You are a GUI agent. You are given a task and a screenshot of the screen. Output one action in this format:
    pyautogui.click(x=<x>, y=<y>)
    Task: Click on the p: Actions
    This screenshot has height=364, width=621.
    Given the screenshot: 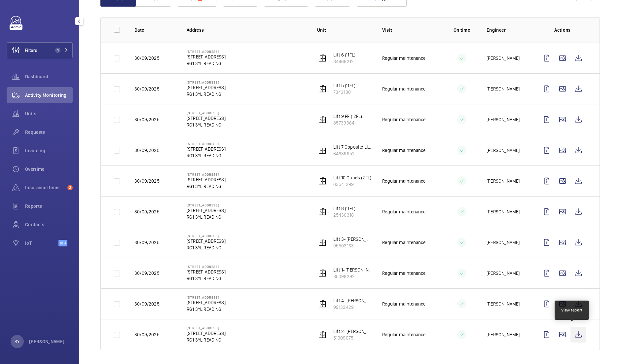 What is the action you would take?
    pyautogui.click(x=563, y=30)
    